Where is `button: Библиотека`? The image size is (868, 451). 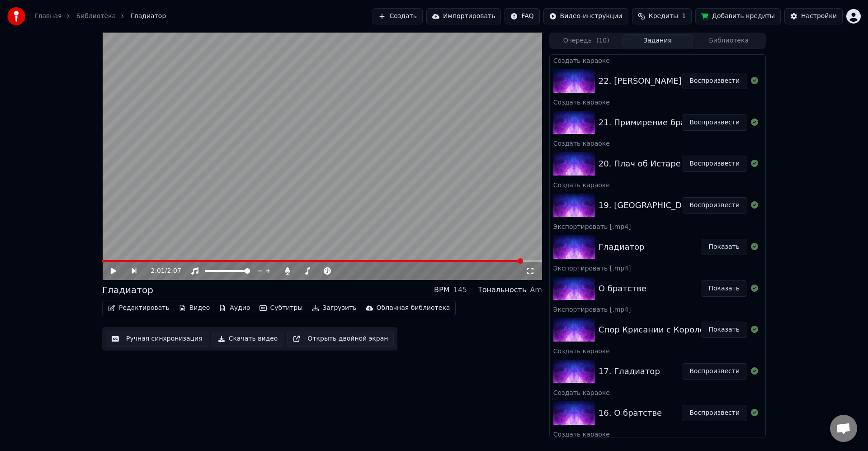 button: Библиотека is located at coordinates (728, 41).